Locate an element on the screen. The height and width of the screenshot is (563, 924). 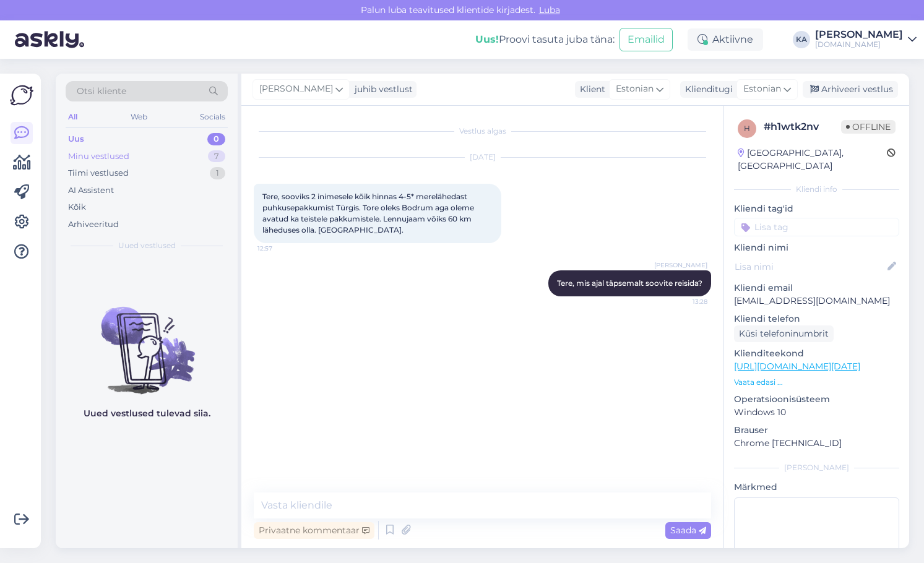
div: Arhiveeri vestlus is located at coordinates (850, 89).